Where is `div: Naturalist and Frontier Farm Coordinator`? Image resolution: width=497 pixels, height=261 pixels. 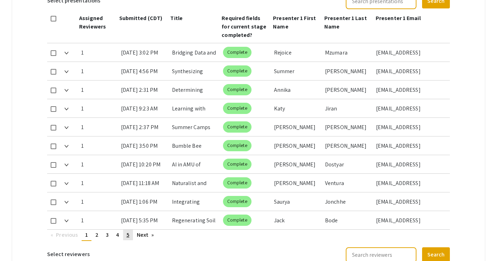 div: Naturalist and Frontier Farm Coordinator is located at coordinates (194, 183).